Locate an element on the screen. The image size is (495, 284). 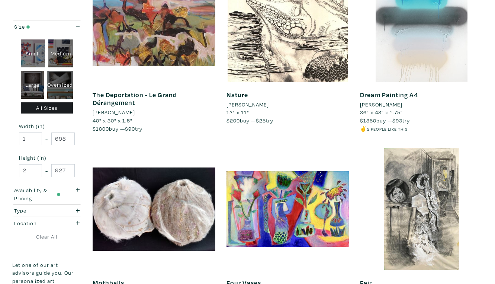
span: $200 is located at coordinates (233, 120).